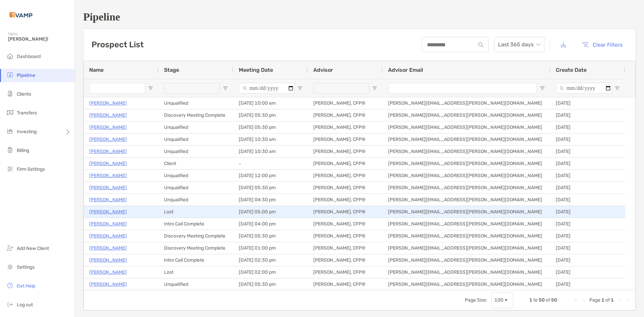 This screenshot has height=317, width=644. I want to click on img: logout icon, so click(10, 304).